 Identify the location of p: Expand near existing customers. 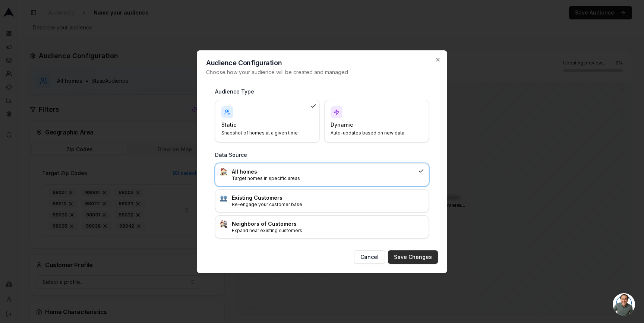
(328, 231).